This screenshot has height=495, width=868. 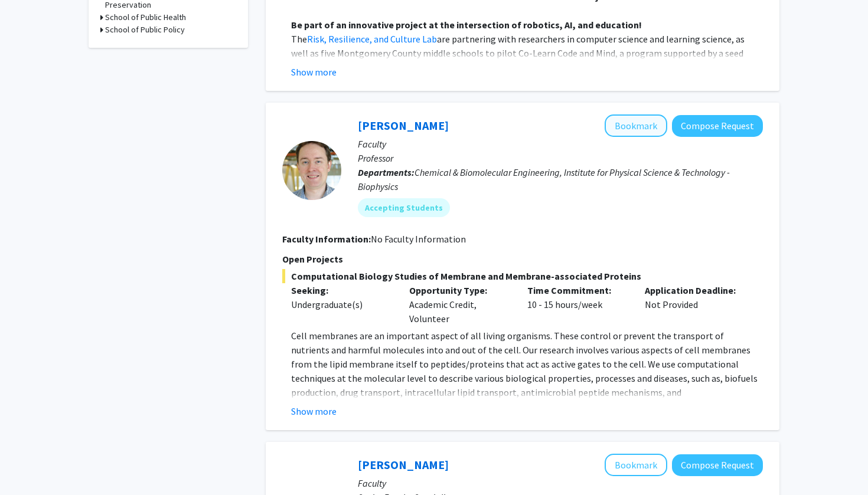 I want to click on div: 10 - 15 hours/week, so click(x=577, y=305).